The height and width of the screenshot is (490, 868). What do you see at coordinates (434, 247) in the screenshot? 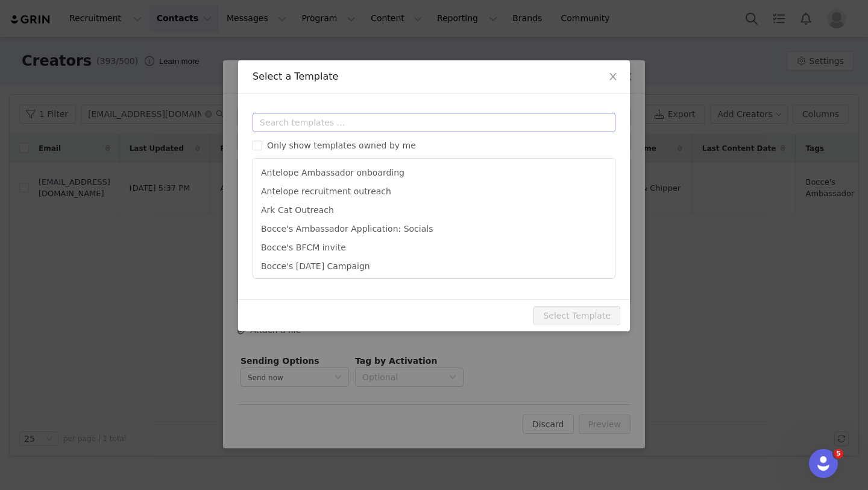
I see `li: Bocce's BFCM invite` at bounding box center [434, 247].